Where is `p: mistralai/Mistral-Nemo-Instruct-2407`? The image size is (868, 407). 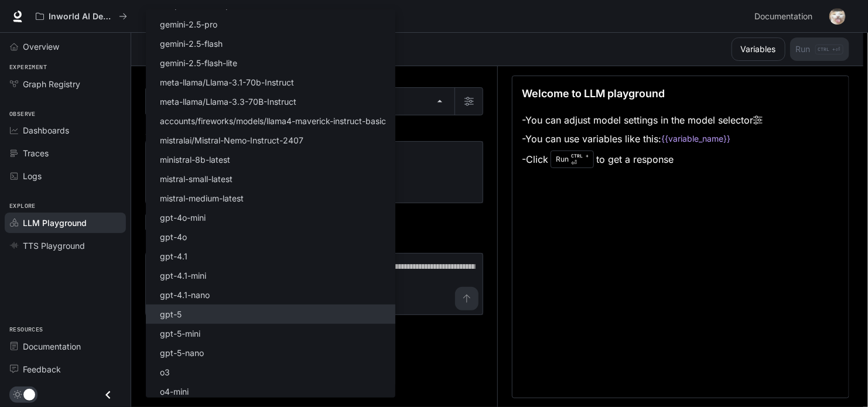 p: mistralai/Mistral-Nemo-Instruct-2407 is located at coordinates (231, 140).